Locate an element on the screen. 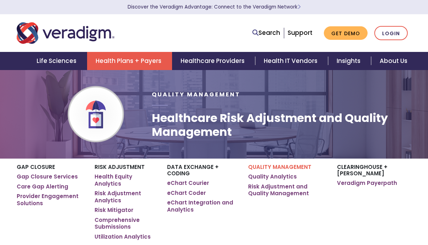 This screenshot has width=428, height=245. a: Risk Mitigator is located at coordinates (114, 210).